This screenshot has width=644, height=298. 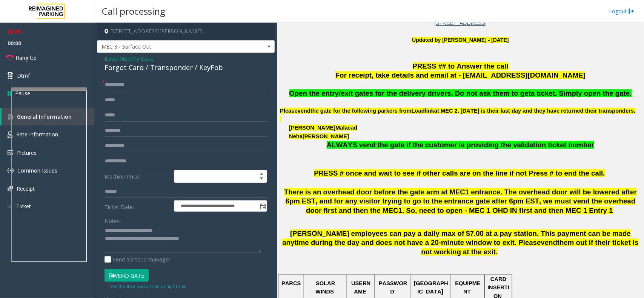 I want to click on span: PRESS ## to Answer the call, so click(x=461, y=66).